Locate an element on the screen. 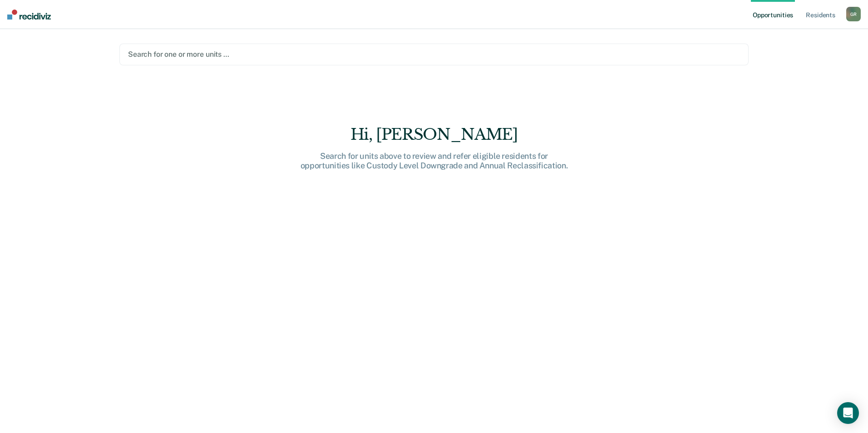  div: G R is located at coordinates (853, 14).